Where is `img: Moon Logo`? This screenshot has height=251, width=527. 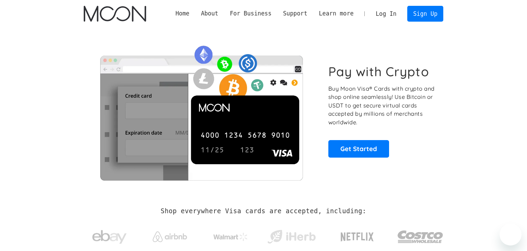 img: Moon Logo is located at coordinates (115, 14).